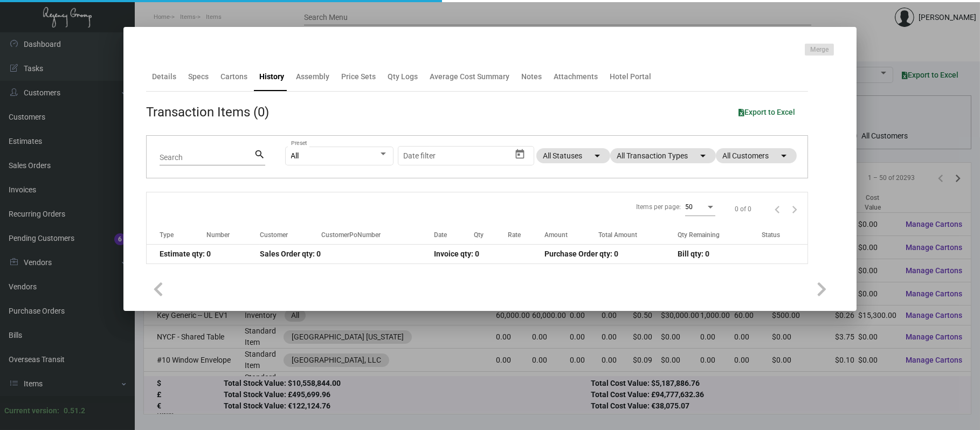 The image size is (980, 430). What do you see at coordinates (756, 155) in the screenshot?
I see `mat-chip: All Customers` at bounding box center [756, 155].